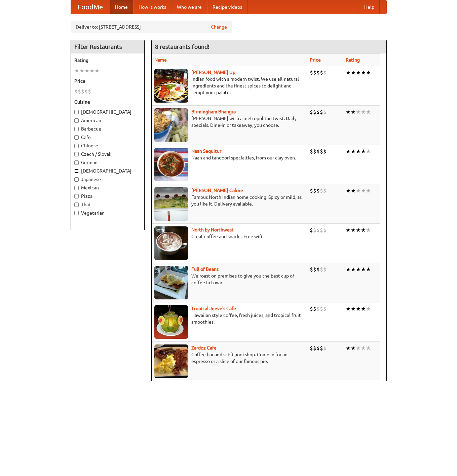 This screenshot has width=457, height=476. Describe the element at coordinates (107, 213) in the screenshot. I see `label: Vegetarian` at that location.